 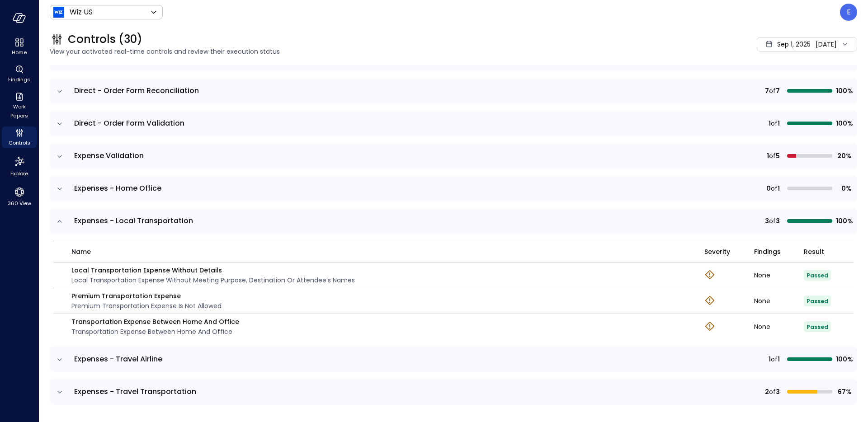 I want to click on div: Home, so click(x=19, y=47).